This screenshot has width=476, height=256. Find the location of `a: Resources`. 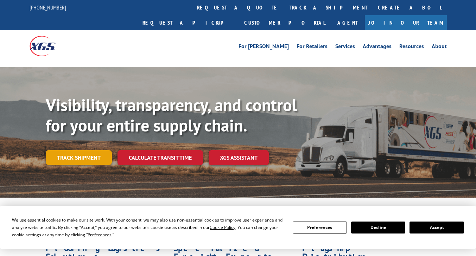

a: Resources is located at coordinates (411, 47).